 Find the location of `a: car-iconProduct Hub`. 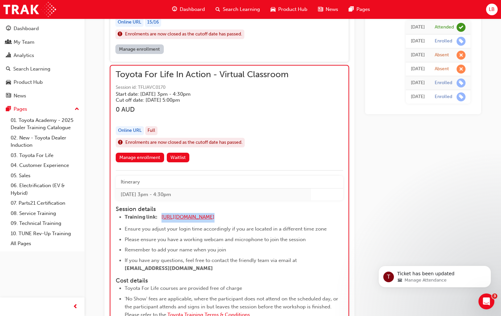

a: car-iconProduct Hub is located at coordinates (289, 9).